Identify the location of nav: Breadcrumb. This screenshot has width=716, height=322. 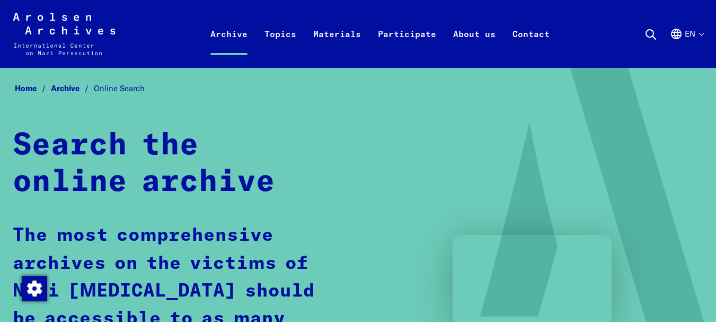
(358, 89).